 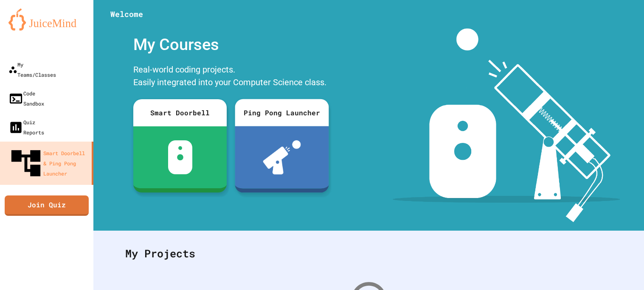 What do you see at coordinates (47, 20) in the screenshot?
I see `img: logo-orange.svg` at bounding box center [47, 20].